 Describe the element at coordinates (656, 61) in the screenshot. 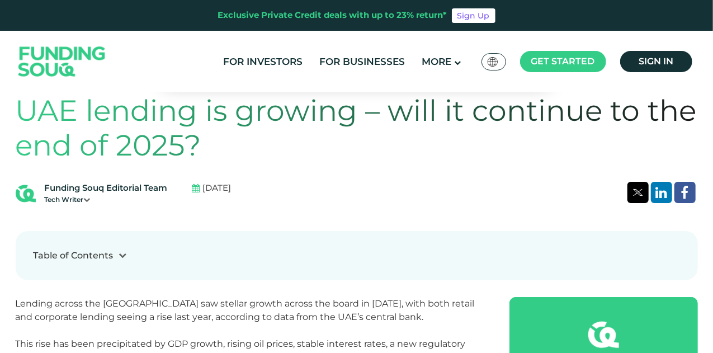

I see `span: Sign in` at that location.